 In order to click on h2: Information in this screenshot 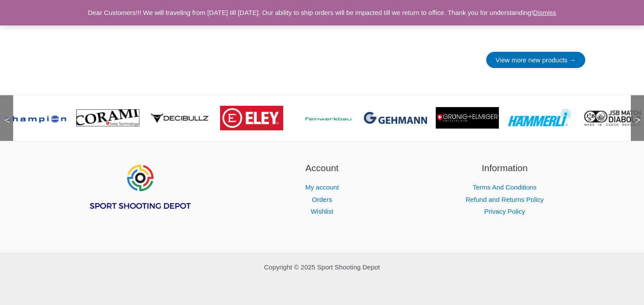, I will do `click(505, 168)`.